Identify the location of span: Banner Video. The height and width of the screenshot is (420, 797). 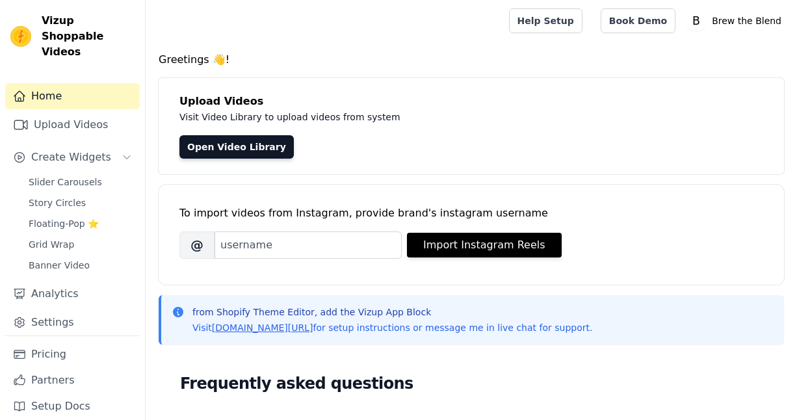
(59, 265).